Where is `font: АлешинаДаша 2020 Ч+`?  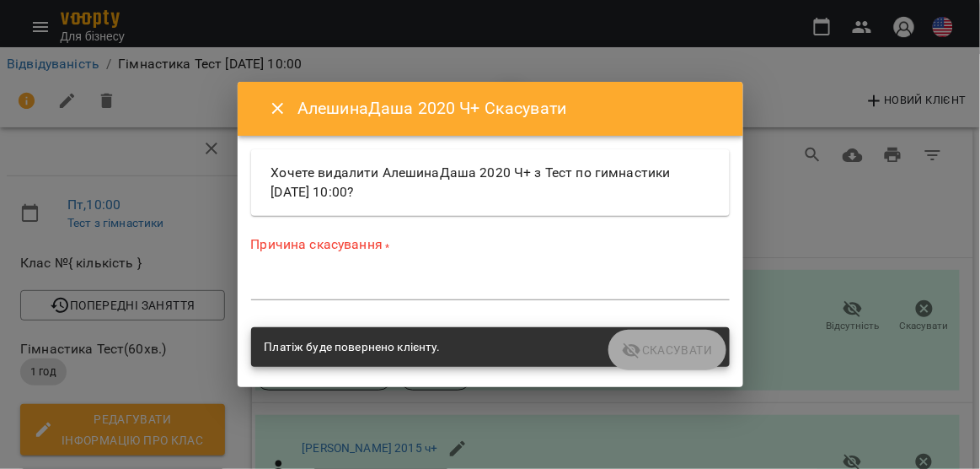
font: АлешинаДаша 2020 Ч+ is located at coordinates (388, 107).